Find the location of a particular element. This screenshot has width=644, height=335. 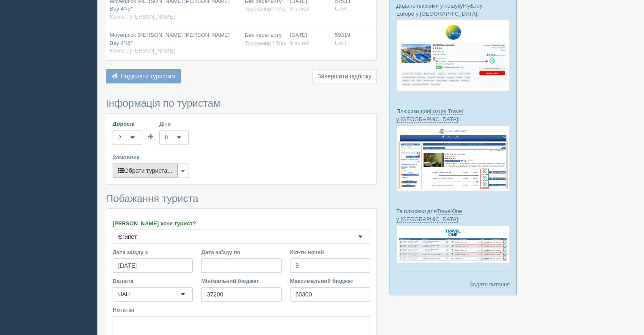

div: UAH is located at coordinates (124, 294).